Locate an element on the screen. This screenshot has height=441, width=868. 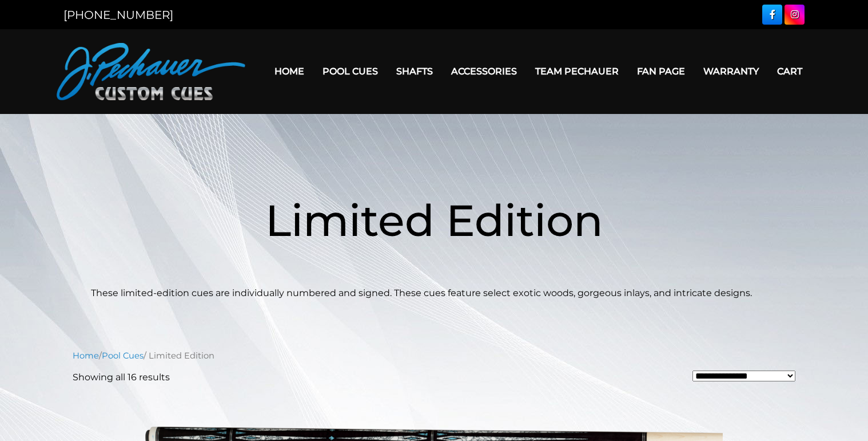
img: Pechauer Custom Cues is located at coordinates (151, 72).